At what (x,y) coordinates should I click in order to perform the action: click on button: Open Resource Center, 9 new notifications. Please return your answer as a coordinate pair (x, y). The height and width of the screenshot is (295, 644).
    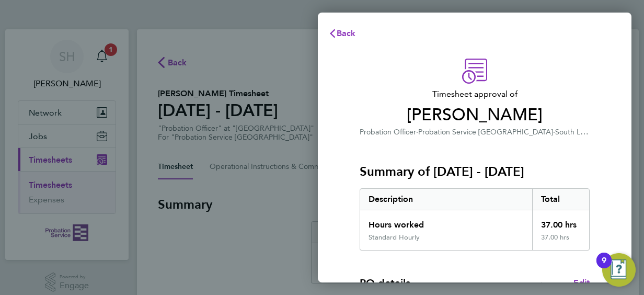
    Looking at the image, I should click on (619, 270).